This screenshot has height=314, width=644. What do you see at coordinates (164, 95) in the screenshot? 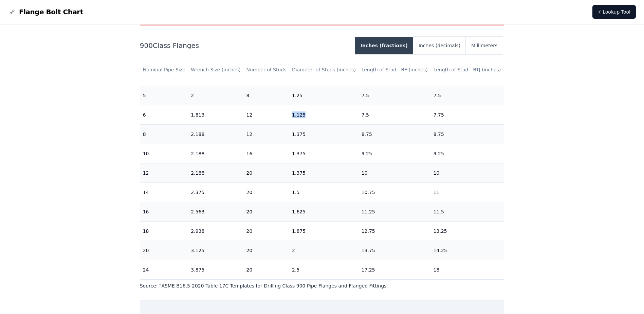
I see `td: 5` at bounding box center [164, 95].